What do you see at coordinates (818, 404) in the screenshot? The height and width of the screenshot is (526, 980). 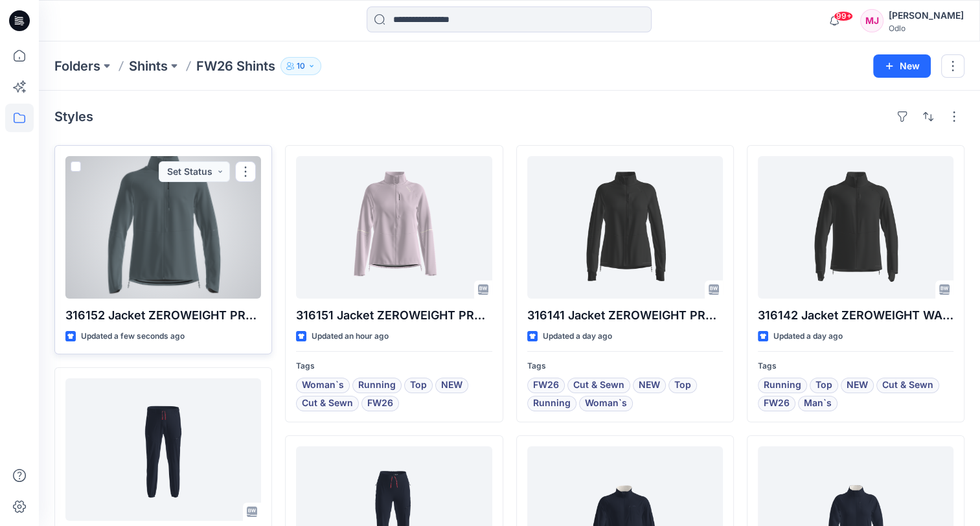 I see `span: Man`s` at bounding box center [818, 404].